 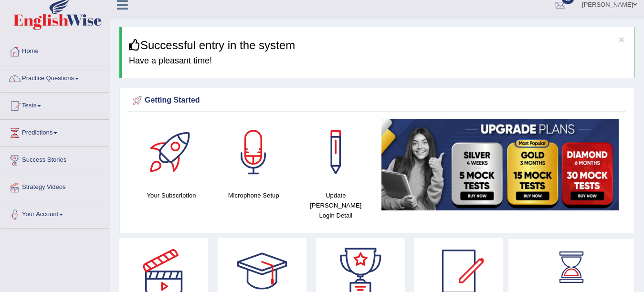 I want to click on a: Tests, so click(x=55, y=105).